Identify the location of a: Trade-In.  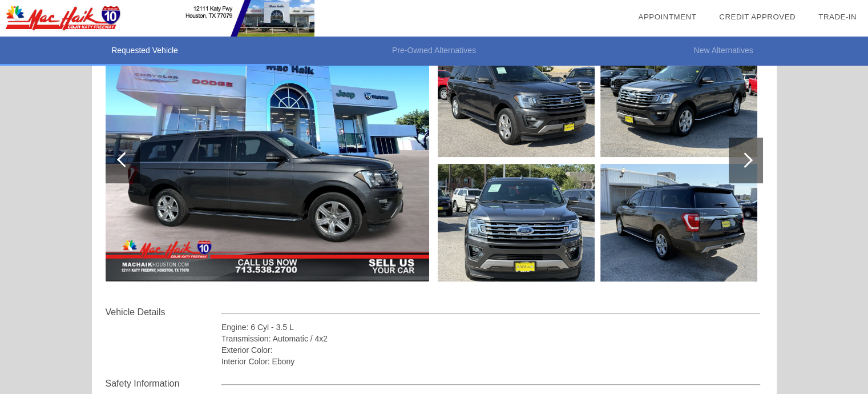
(837, 17).